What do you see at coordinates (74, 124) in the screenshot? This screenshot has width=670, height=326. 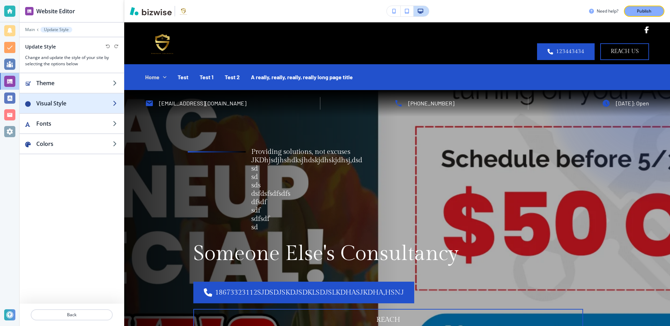 I see `h2: Fonts` at bounding box center [74, 124].